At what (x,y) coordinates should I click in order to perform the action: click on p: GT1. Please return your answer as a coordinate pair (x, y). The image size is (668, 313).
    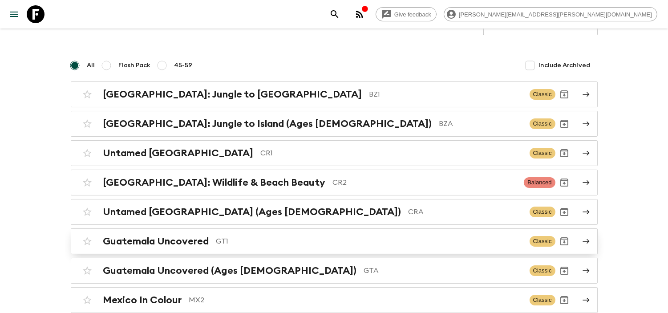
    Looking at the image, I should click on (369, 241).